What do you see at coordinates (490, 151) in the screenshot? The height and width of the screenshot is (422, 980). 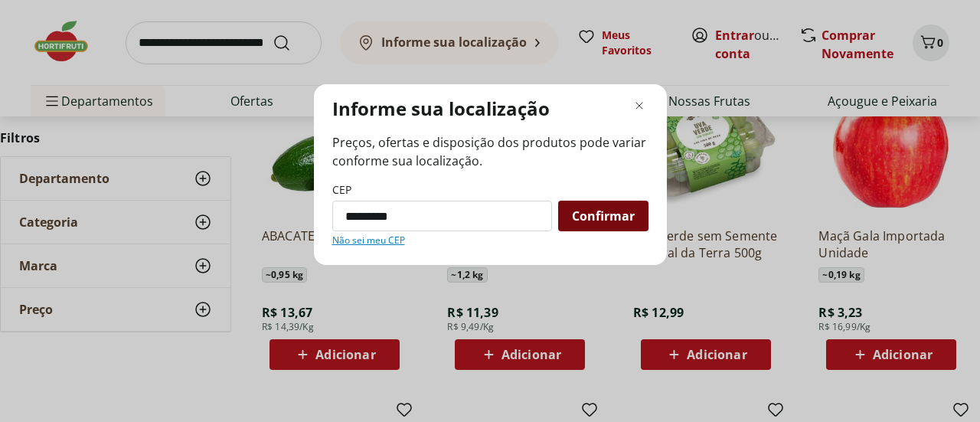 I see `span: Preços, ofertas e disposição dos produtos pode variar conforme sua localização.` at bounding box center [490, 151].